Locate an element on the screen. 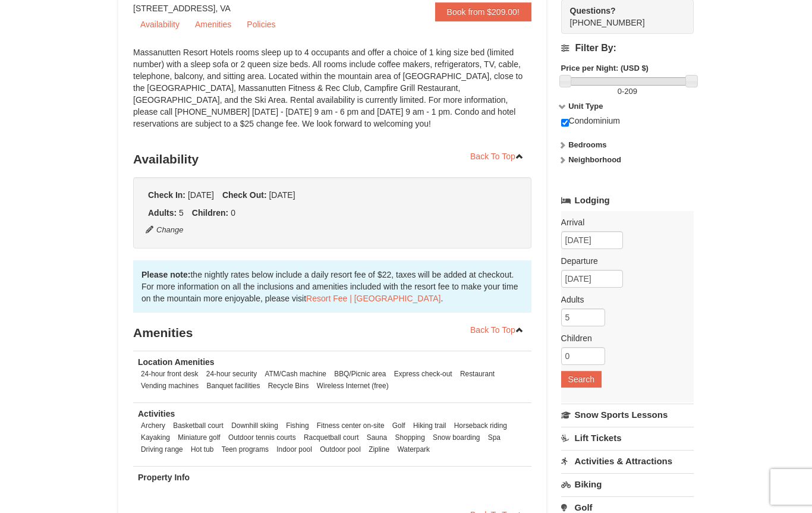  label: Departure is located at coordinates (624, 261).